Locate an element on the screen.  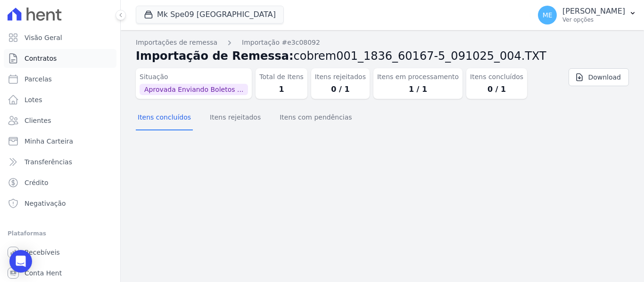
dt: Itens em processamento is located at coordinates (418, 76).